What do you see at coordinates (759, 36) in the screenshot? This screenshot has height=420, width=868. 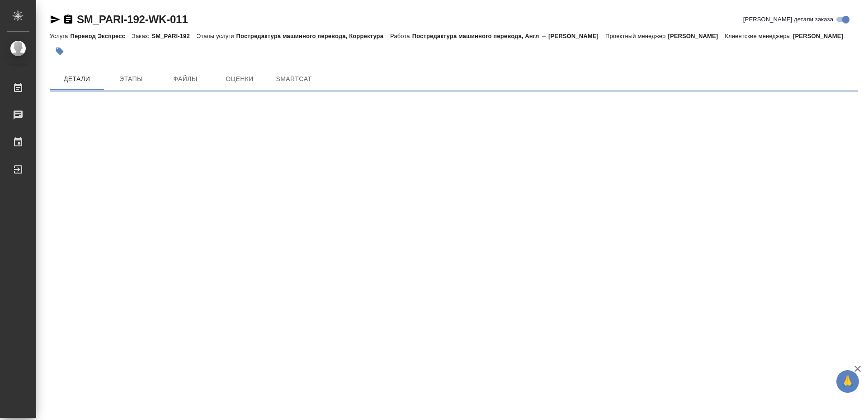 I see `p: Клиентские менеджеры` at bounding box center [759, 36].